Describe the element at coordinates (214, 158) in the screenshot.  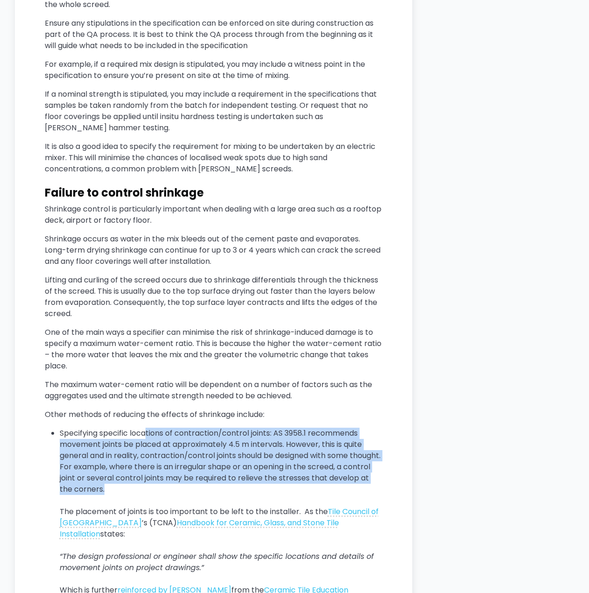
I see `p: It is also a good idea to specify the requirement for mixing to be undertaken by an electric mixe...` at that location.